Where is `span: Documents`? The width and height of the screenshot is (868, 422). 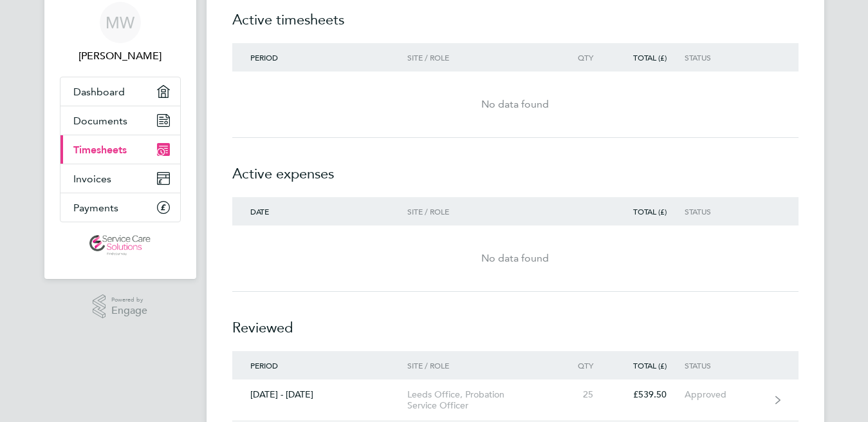
span: Documents is located at coordinates (100, 121).